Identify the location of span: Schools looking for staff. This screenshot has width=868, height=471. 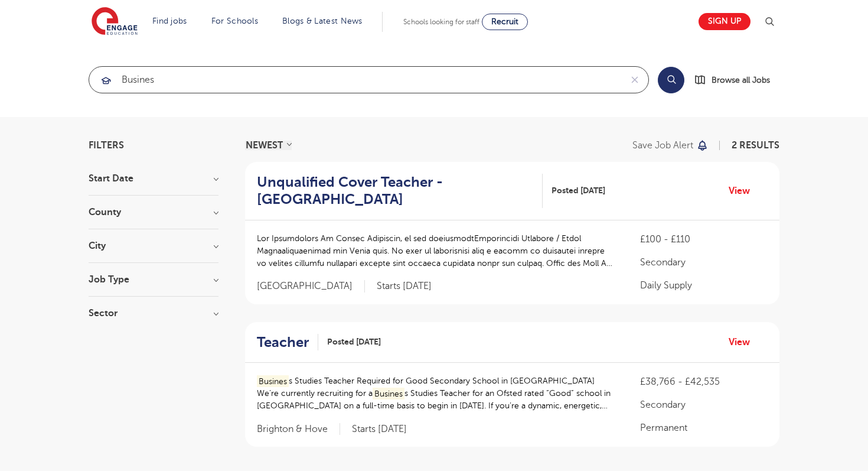
(441, 21).